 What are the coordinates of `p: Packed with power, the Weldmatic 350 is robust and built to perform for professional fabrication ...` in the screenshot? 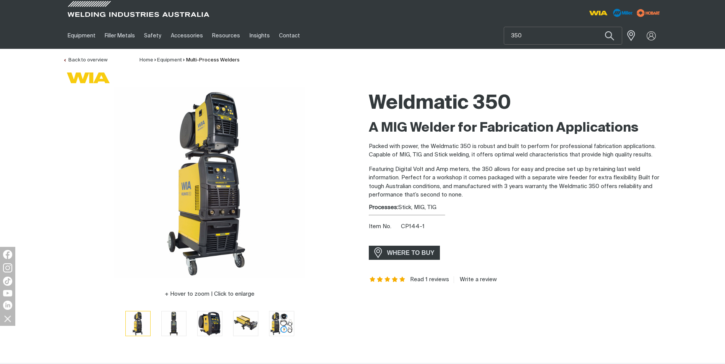 It's located at (515, 151).